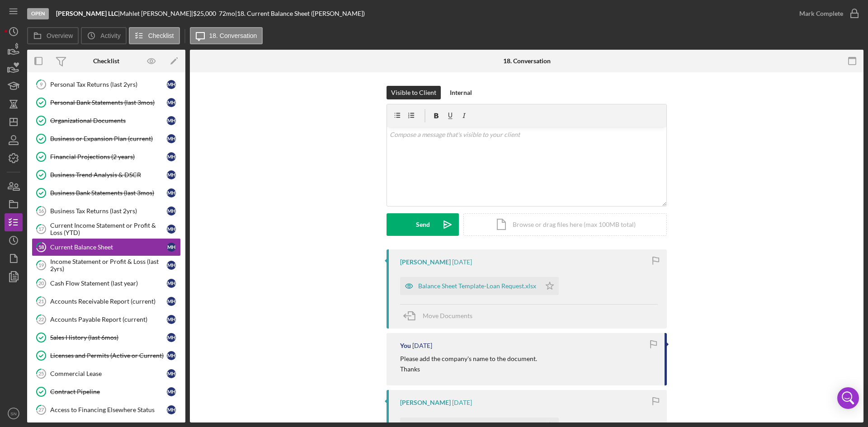  What do you see at coordinates (59, 36) in the screenshot?
I see `label: Overview` at bounding box center [59, 36].